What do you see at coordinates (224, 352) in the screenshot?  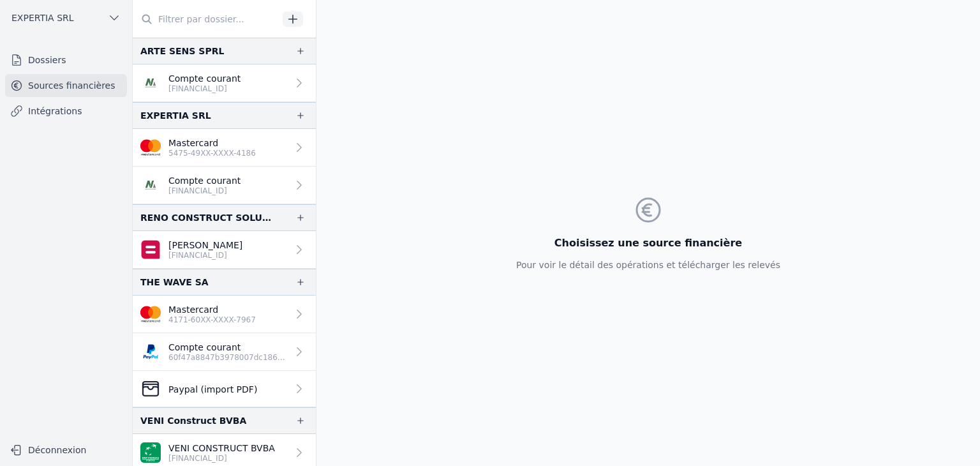 I see `a: Compte courant 60f47a8847b3978007dc186d3da94f86` at bounding box center [224, 352].